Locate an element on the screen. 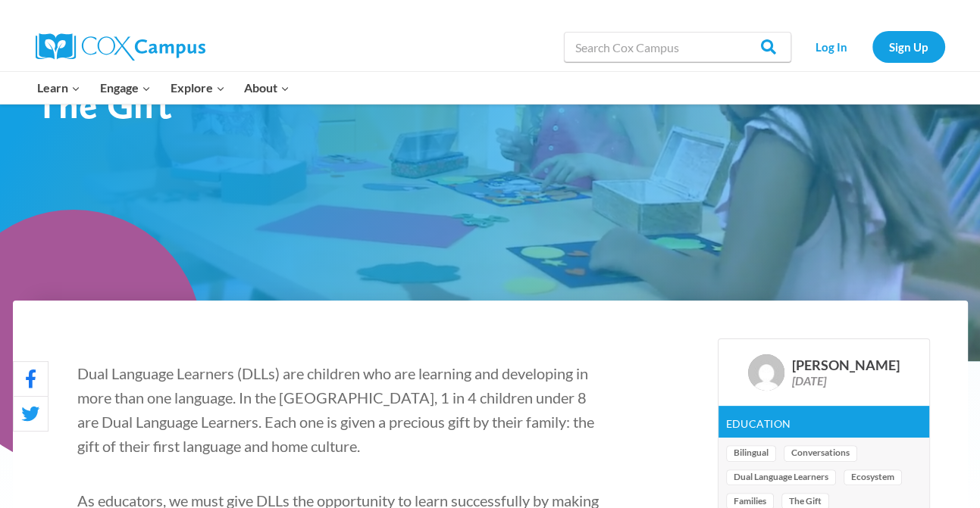  p: Dual Language Learners (DLLs) are children who are learning and developing in more than one langu... is located at coordinates (342, 410).